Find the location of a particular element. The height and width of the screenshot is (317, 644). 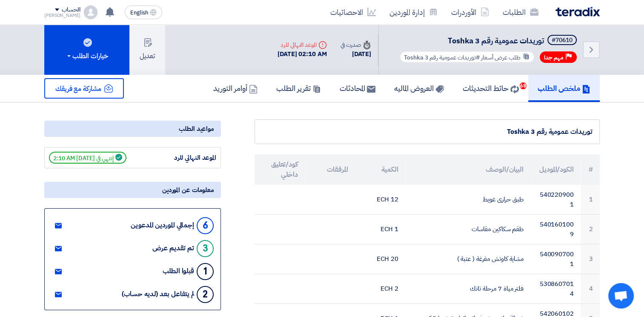

td: 1 is located at coordinates (590, 200).